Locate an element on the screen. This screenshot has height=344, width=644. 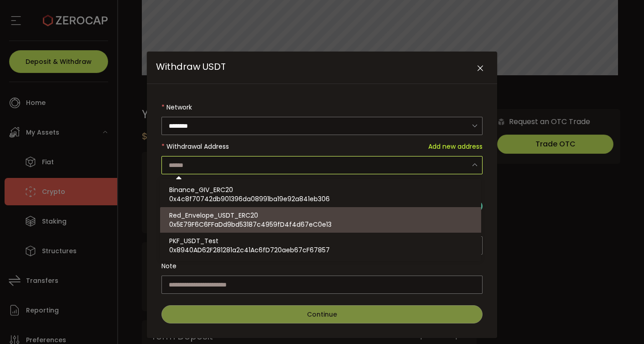
span: 0x8940AD62F281281a2c41Ac6fD720aeb67cF67857 is located at coordinates (249, 250).